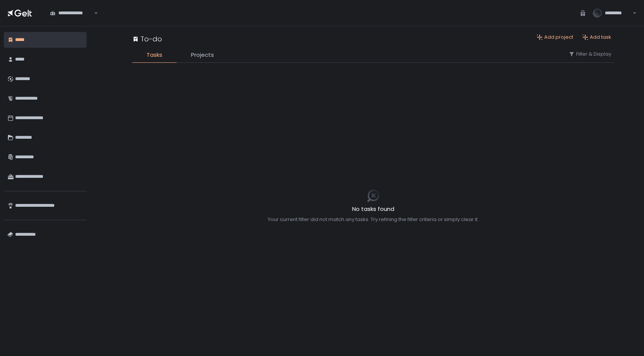 The image size is (644, 356). Describe the element at coordinates (373, 209) in the screenshot. I see `h2: No tasks found` at that location.